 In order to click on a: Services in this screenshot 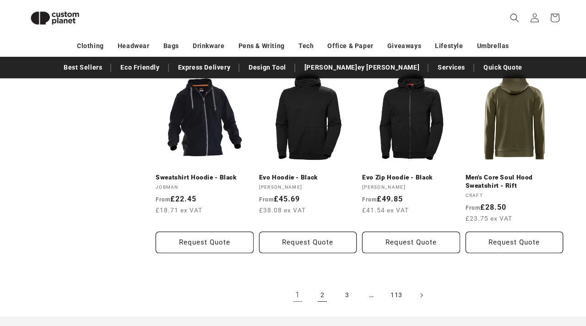, I will do `click(452, 67)`.